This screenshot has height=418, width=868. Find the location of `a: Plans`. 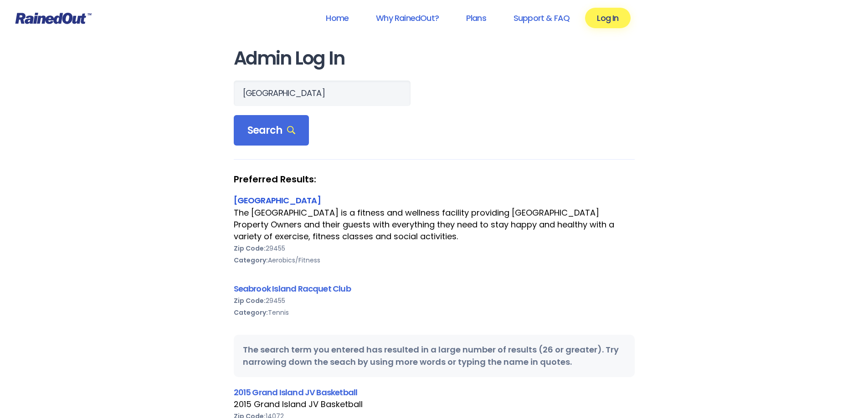

a: Plans is located at coordinates (476, 18).